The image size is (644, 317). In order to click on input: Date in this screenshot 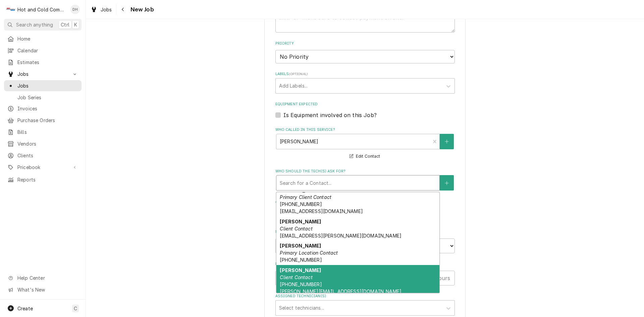, I will do `click(319, 246)`.